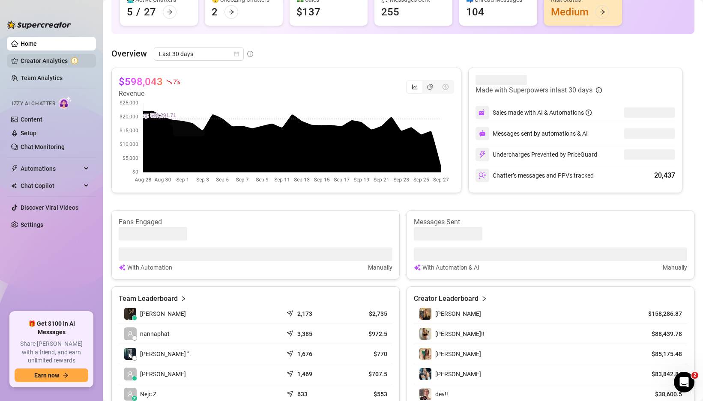 This screenshot has height=401, width=703. I want to click on article: $83,842.84, so click(662, 374).